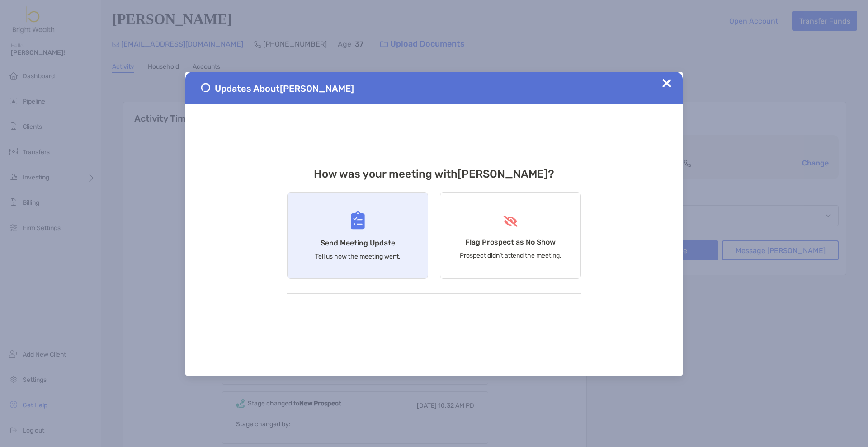  I want to click on h4: Send Meeting Update, so click(358, 242).